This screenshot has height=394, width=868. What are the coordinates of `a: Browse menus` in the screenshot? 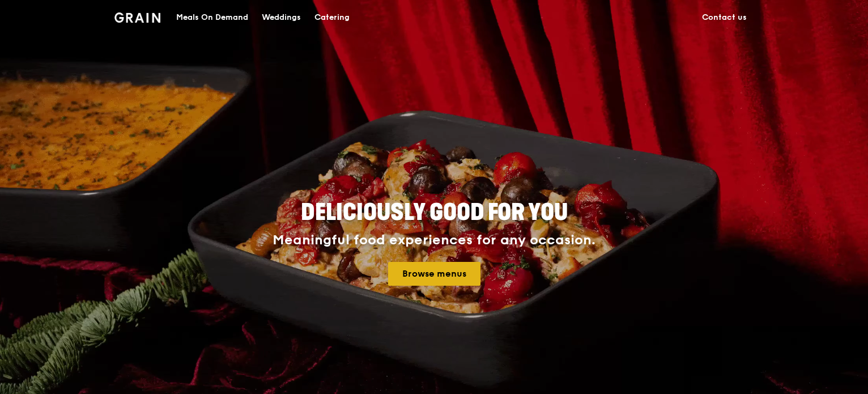 It's located at (434, 274).